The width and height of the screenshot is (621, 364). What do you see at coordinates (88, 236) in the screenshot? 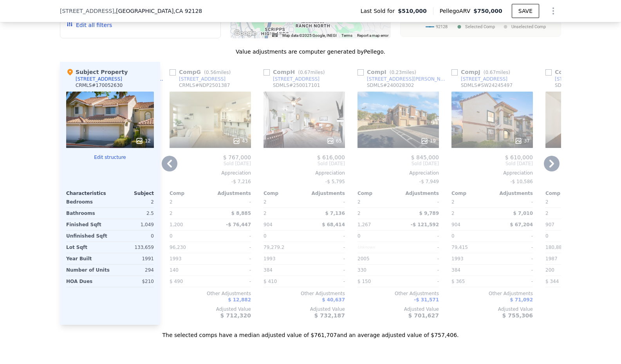
I see `div: Unfinished Sqft` at bounding box center [88, 236].